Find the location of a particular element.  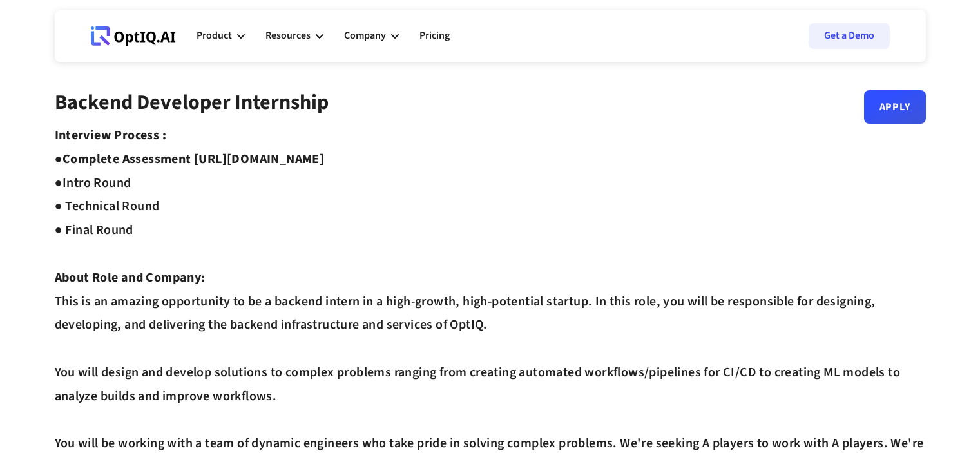

strong: Interview Process : is located at coordinates (111, 135).